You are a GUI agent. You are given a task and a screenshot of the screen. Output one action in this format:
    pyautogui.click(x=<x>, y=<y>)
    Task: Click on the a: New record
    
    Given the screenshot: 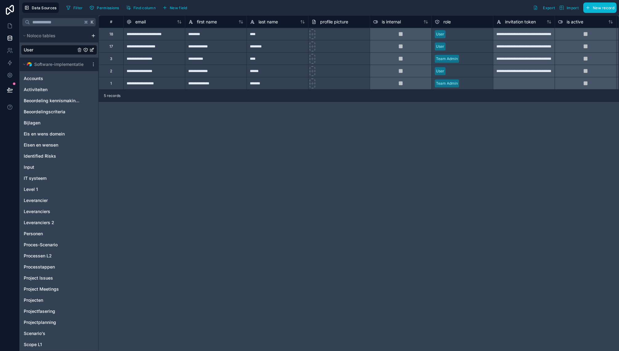 What is the action you would take?
    pyautogui.click(x=599, y=8)
    